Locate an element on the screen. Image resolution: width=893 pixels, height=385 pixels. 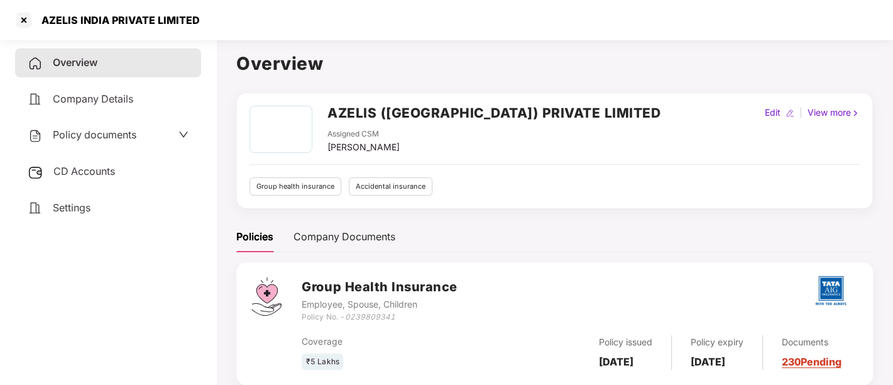
a: 230 Pending is located at coordinates (811, 361).